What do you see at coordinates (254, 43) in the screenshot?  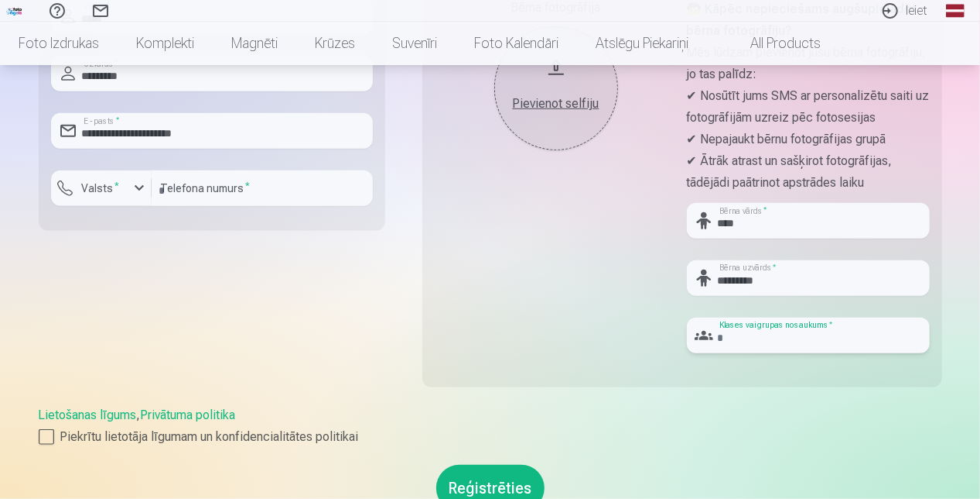 I see `a: Magnēti` at bounding box center [254, 43].